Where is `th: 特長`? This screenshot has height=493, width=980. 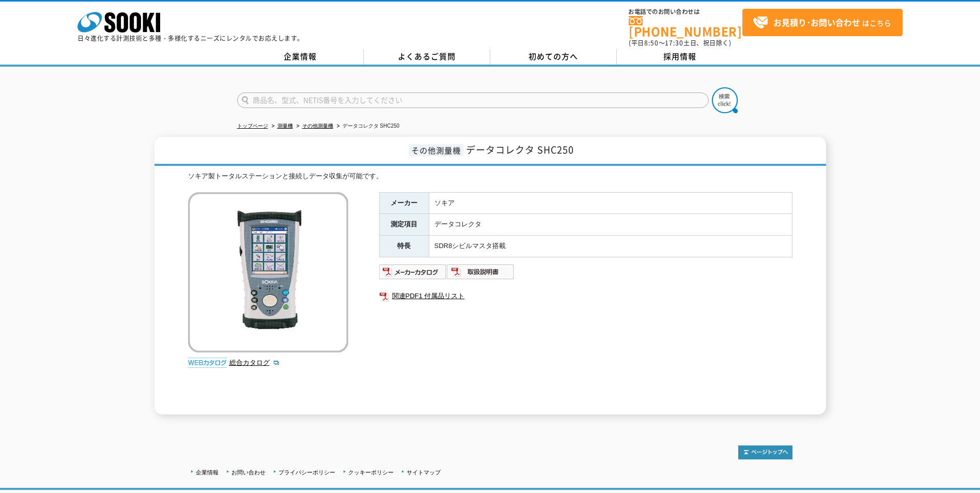
th: 特長 is located at coordinates (404, 247).